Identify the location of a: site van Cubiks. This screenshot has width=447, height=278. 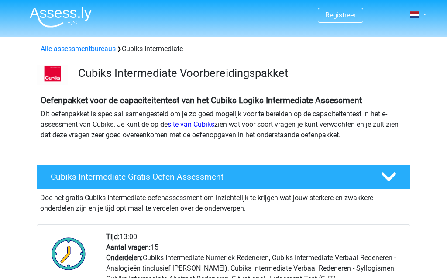
(191, 124).